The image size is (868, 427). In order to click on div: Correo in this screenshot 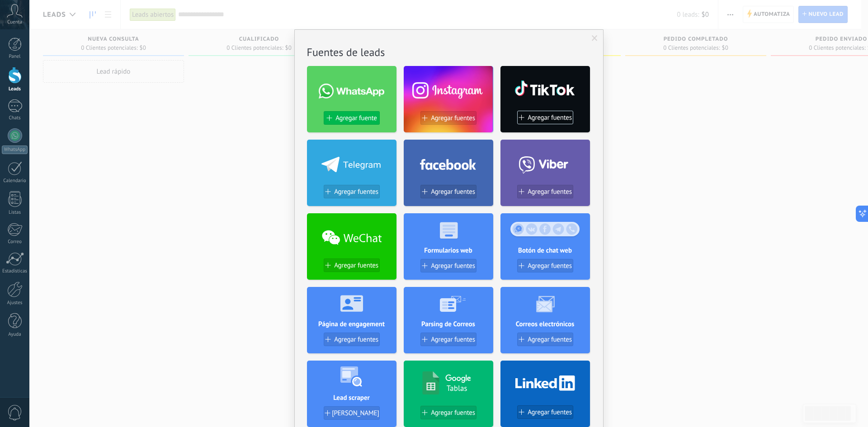, I will do `click(15, 242)`.